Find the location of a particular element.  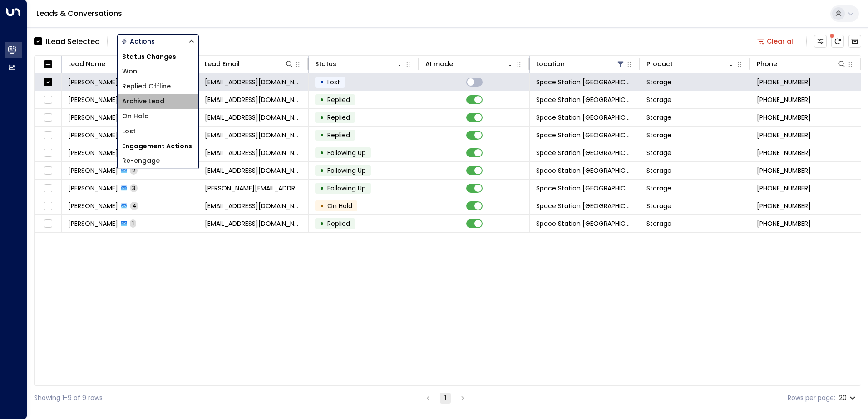

div: 1 Lead Selected is located at coordinates (72, 41).